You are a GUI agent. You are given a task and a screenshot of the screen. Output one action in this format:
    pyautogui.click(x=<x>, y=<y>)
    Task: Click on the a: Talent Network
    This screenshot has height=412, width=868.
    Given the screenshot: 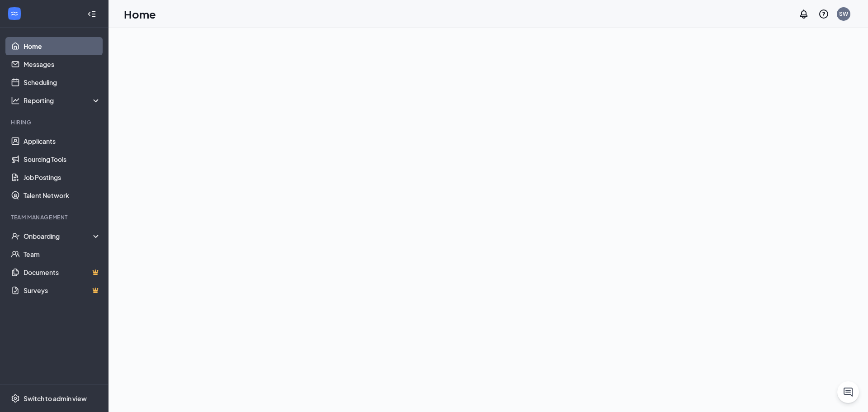 What is the action you would take?
    pyautogui.click(x=62, y=196)
    